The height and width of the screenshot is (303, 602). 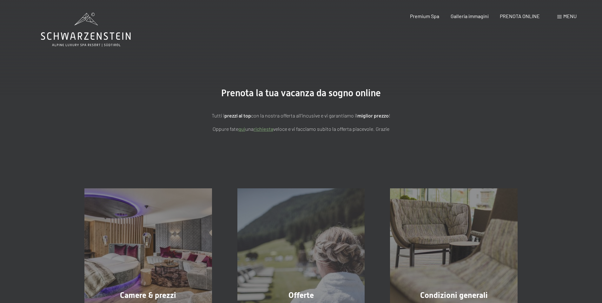 I want to click on a: PRENOTA ONLINE, so click(x=520, y=16).